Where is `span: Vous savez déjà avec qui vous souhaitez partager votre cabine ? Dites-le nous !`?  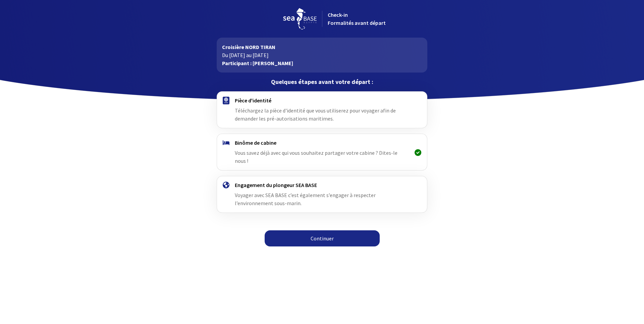
span: Vous savez déjà avec qui vous souhaitez partager votre cabine ? Dites-le nous ! is located at coordinates (316, 157).